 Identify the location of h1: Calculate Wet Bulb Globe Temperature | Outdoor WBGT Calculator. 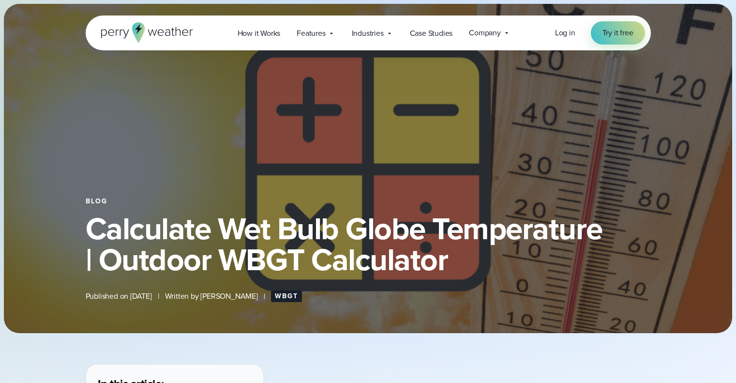
(368, 244).